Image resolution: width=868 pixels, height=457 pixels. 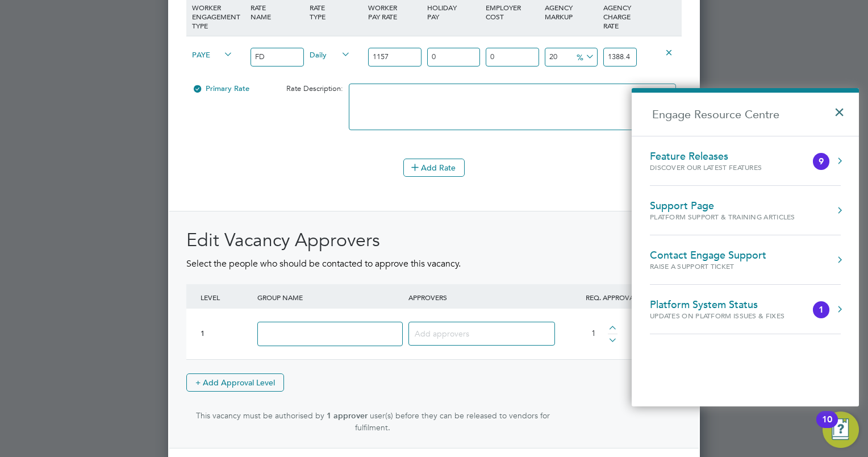 What do you see at coordinates (746, 114) in the screenshot?
I see `h2: Engage Resource Centre` at bounding box center [746, 114].